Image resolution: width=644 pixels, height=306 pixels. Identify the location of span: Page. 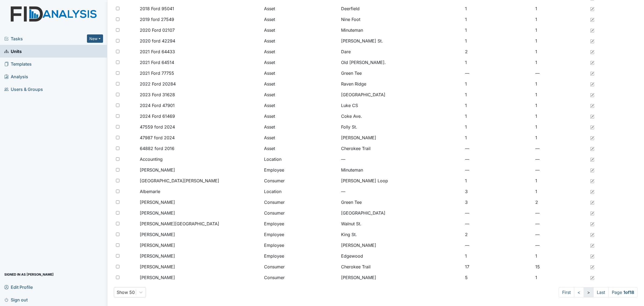
(623, 292).